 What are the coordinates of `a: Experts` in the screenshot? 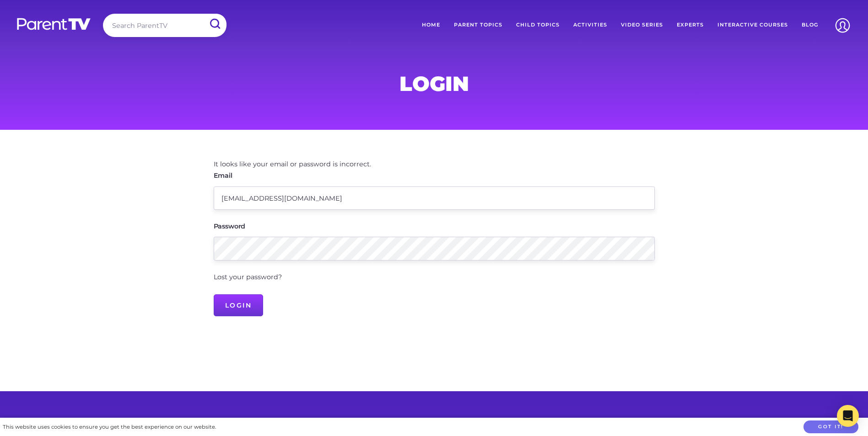 It's located at (690, 25).